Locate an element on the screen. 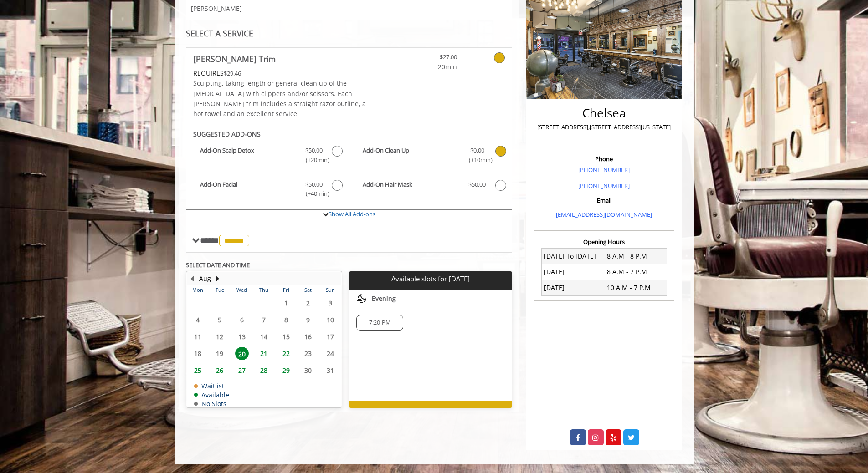 Image resolution: width=868 pixels, height=473 pixels. span: 25 is located at coordinates (197, 371).